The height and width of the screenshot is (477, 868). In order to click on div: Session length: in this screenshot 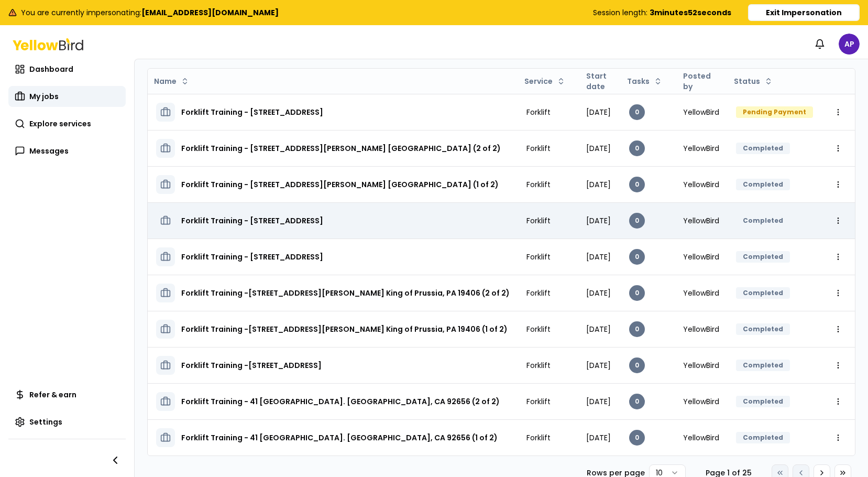, I will do `click(662, 12)`.